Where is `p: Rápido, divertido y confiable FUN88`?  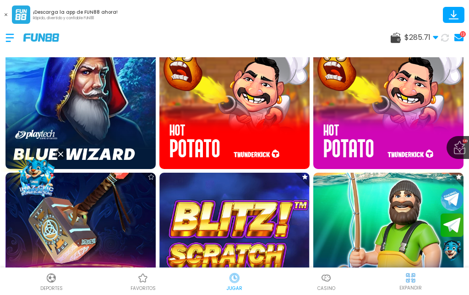 p: Rápido, divertido y confiable FUN88 is located at coordinates (75, 18).